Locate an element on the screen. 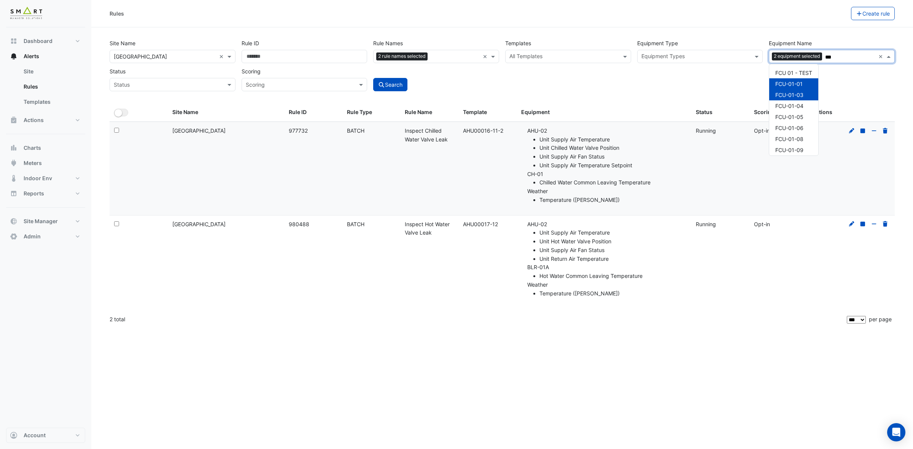 The width and height of the screenshot is (913, 449). span: FCU-01-03 is located at coordinates (790, 95).